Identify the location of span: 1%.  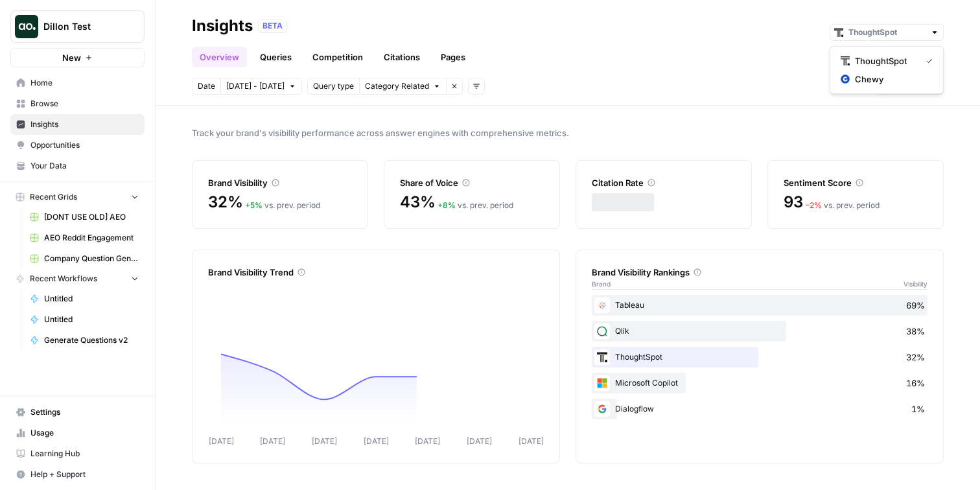
(918, 409).